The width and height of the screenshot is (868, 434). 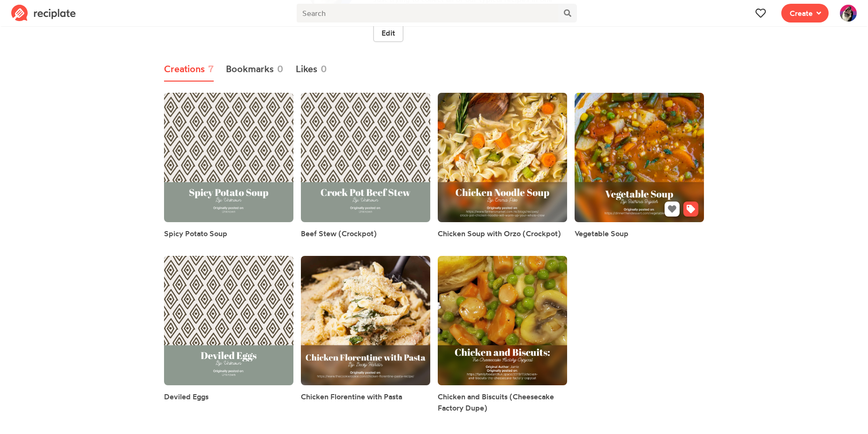 I want to click on a: Deviled Eggs, so click(x=186, y=396).